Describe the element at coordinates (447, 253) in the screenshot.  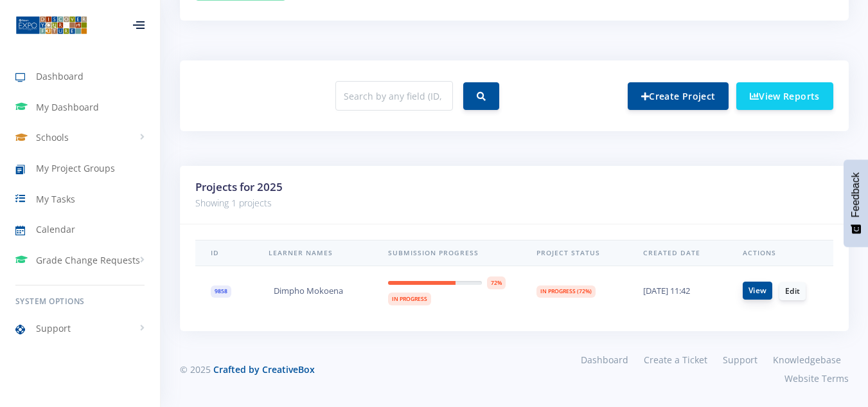
I see `th: Submission Progress` at that location.